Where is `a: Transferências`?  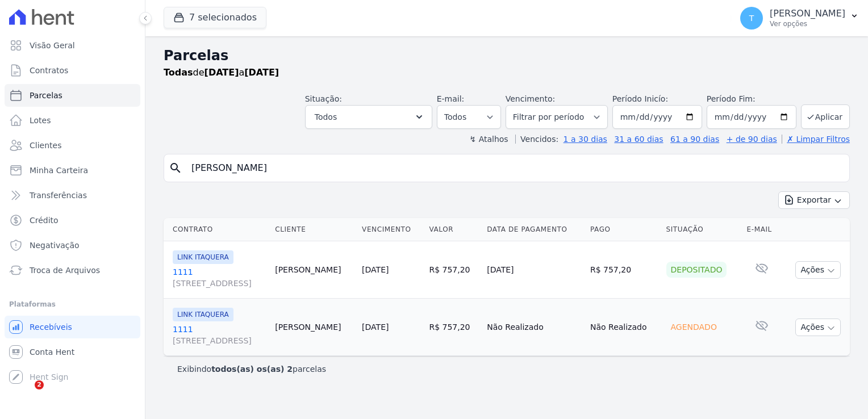
a: Transferências is located at coordinates (72, 196).